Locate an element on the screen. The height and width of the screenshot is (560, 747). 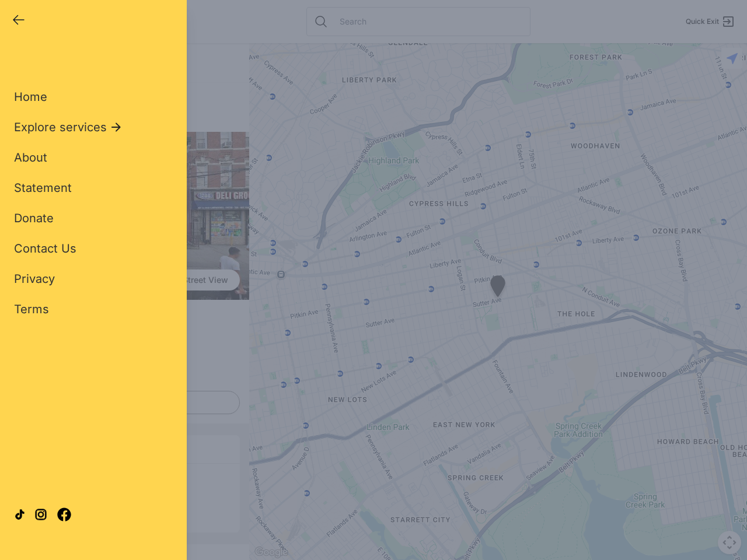
span: Home is located at coordinates (30, 97).